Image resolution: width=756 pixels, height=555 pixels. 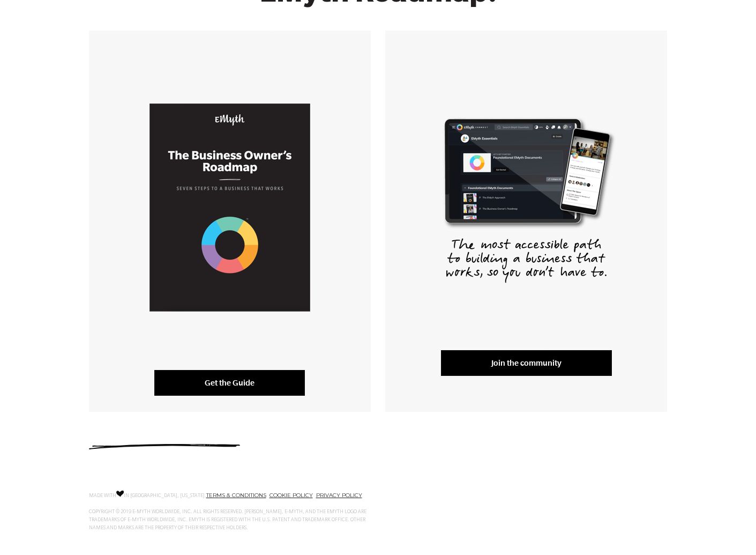 I want to click on img: Love, so click(x=120, y=493).